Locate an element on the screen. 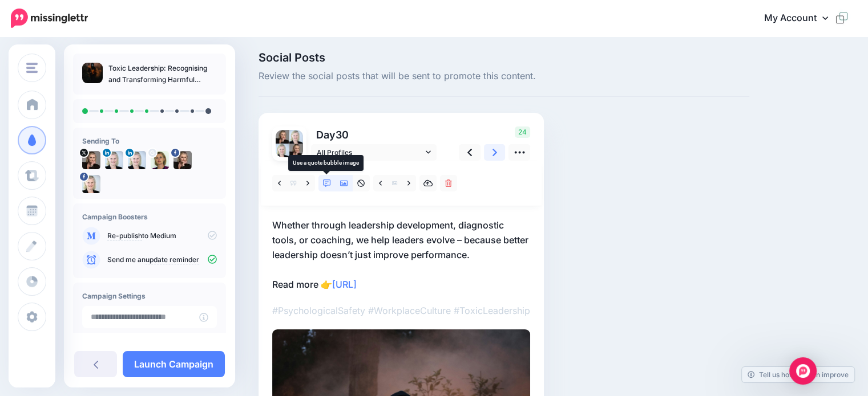 The image size is (868, 396). h4: Campaign Settings is located at coordinates (149, 296).